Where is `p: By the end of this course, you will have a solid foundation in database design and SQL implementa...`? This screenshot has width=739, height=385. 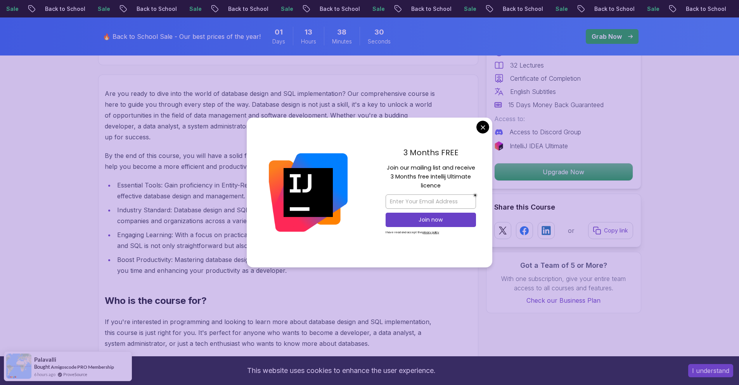 p: By the end of this course, you will have a solid foundation in database design and SQL implementa... is located at coordinates (269, 161).